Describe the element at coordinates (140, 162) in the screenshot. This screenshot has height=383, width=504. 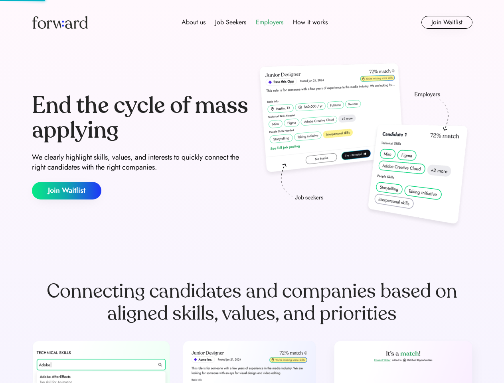
I see `div: We clearly highlight skills, values, and interests to quickly connect the right candidates with t...` at that location.